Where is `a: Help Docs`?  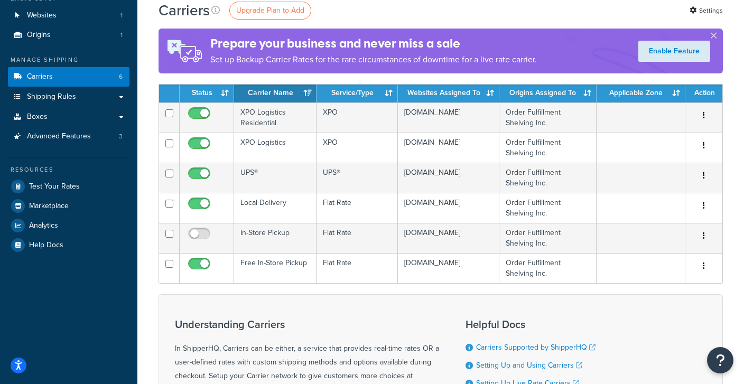
a: Help Docs is located at coordinates (69, 245).